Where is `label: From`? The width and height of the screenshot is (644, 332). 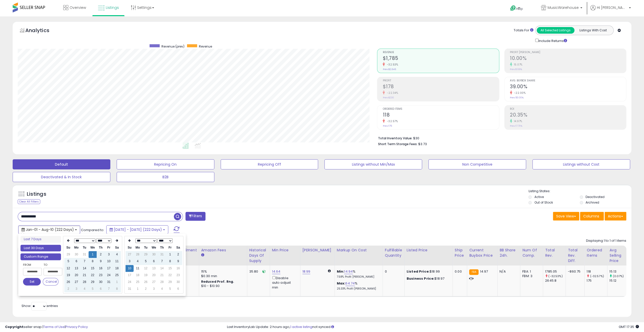
label: From is located at coordinates (32, 265).